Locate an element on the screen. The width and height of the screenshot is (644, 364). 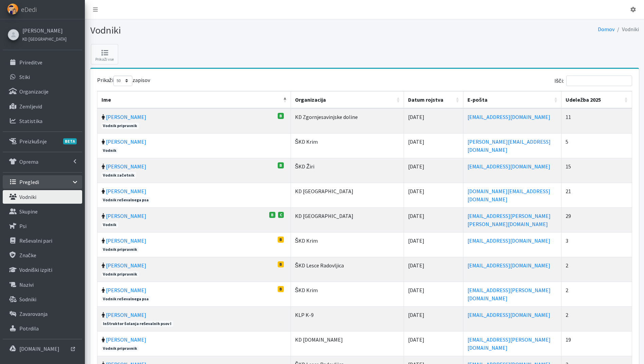
td: 21 is located at coordinates (596, 195).